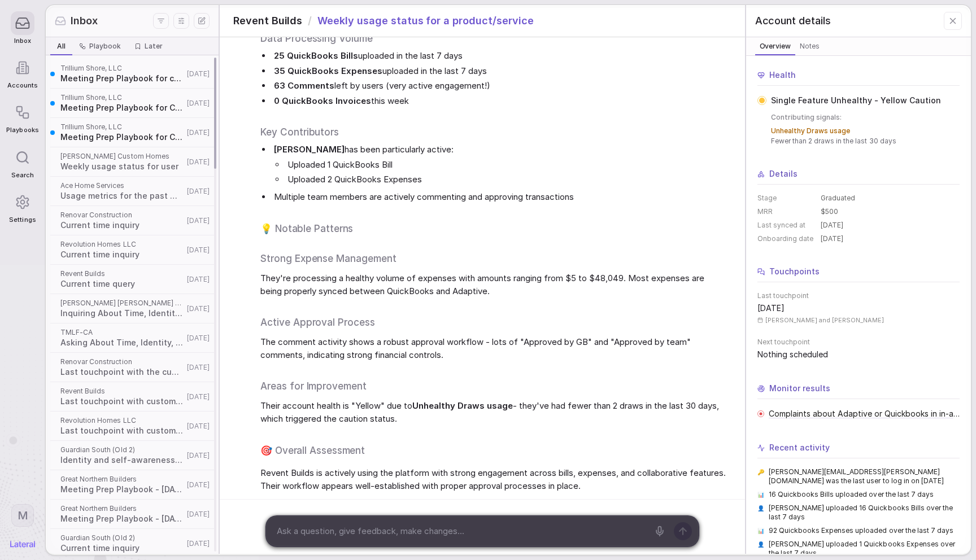 This screenshot has width=976, height=560. Describe the element at coordinates (851, 494) in the screenshot. I see `span: 16 Quickbooks Bills uploaded over the last 7 days` at that location.